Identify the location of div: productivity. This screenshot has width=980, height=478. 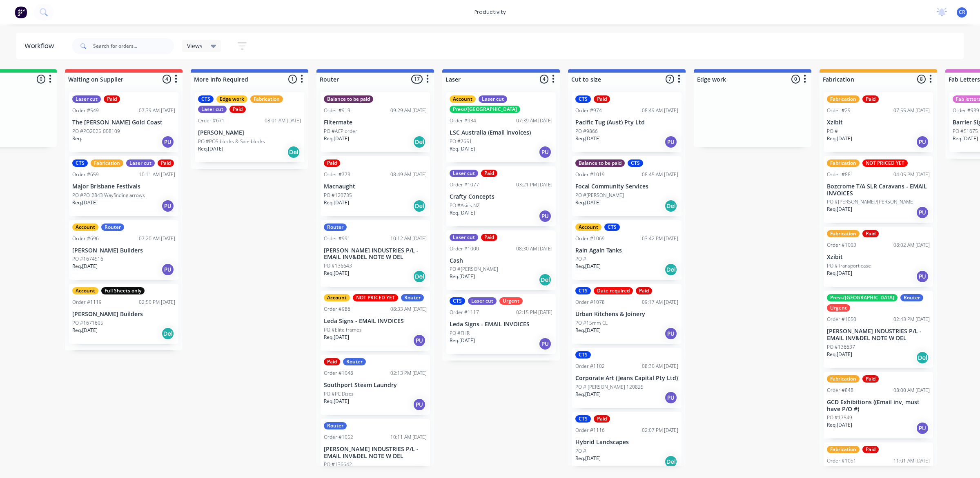
(490, 12).